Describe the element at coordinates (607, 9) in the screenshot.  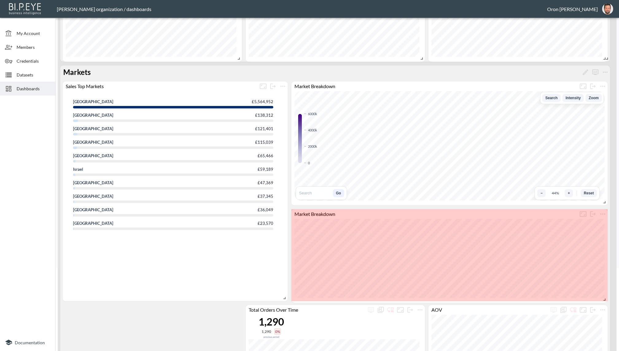
I see `img: f7df4f0b1e237398fe25aedd0497c453` at that location.